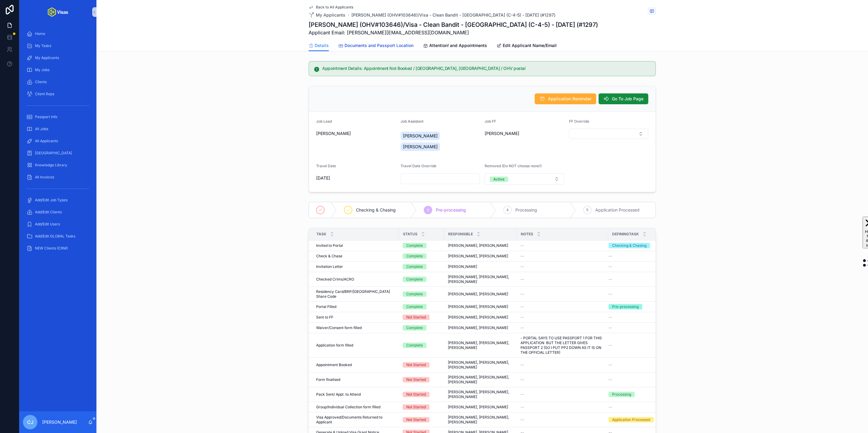 The width and height of the screenshot is (868, 433). Describe the element at coordinates (55, 236) in the screenshot. I see `span: Add/Edit GLOBAL Tasks` at that location.